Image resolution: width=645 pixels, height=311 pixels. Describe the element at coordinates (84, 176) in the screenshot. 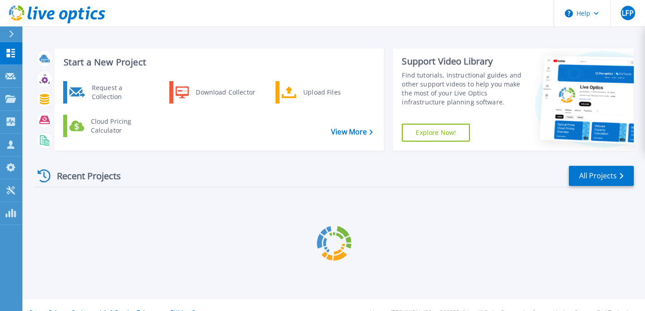

I see `div: Recent Projects` at that location.